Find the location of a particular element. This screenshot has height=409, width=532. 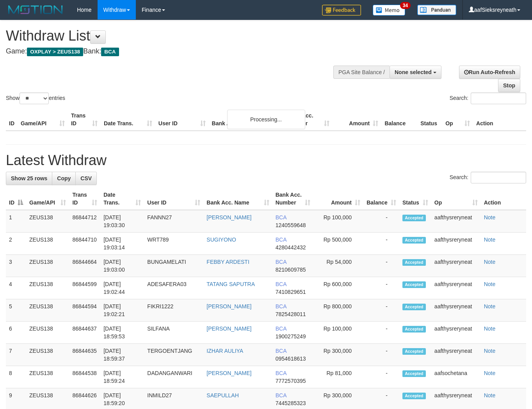

th: Trans ID: activate to sort column ascending is located at coordinates (85, 199).